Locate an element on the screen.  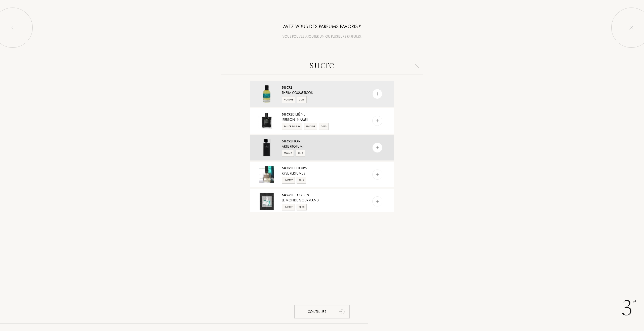
div: 2023 is located at coordinates (302, 207).